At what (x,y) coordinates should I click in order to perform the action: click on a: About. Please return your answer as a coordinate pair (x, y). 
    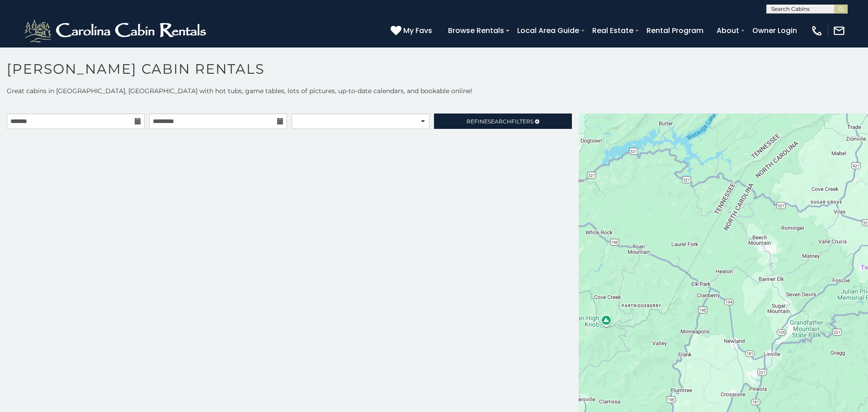
    Looking at the image, I should click on (728, 30).